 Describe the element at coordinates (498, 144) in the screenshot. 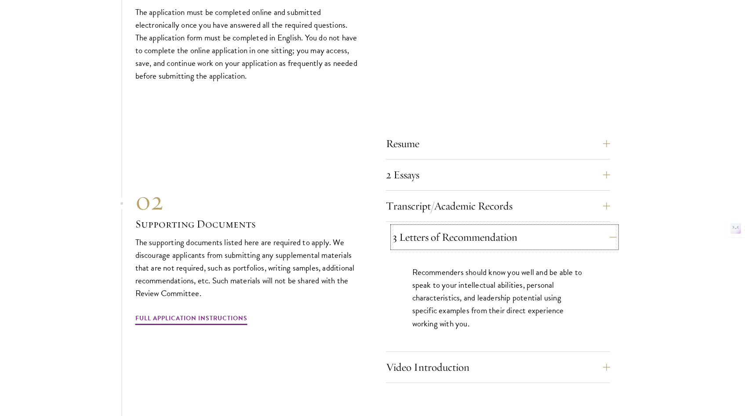

I see `button: Resume` at that location.